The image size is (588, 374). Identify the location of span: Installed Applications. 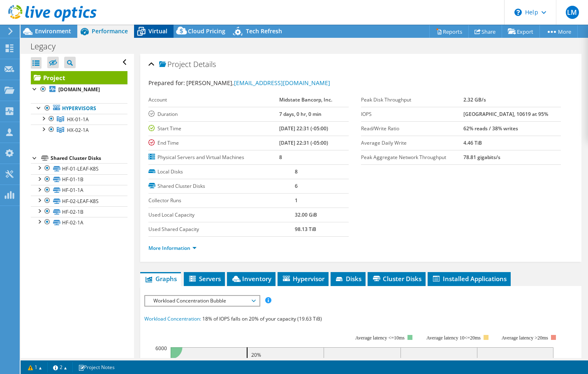
(469, 279).